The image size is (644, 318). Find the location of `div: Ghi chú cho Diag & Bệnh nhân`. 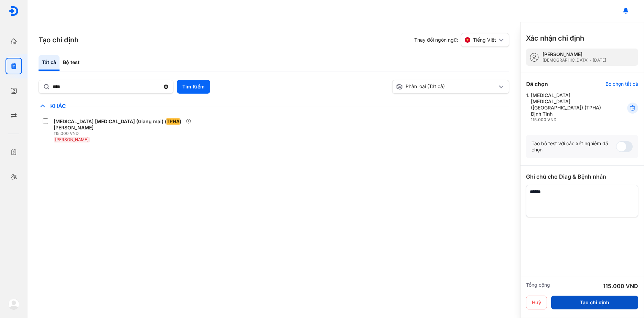

div: Ghi chú cho Diag & Bệnh nhân is located at coordinates (582, 177).